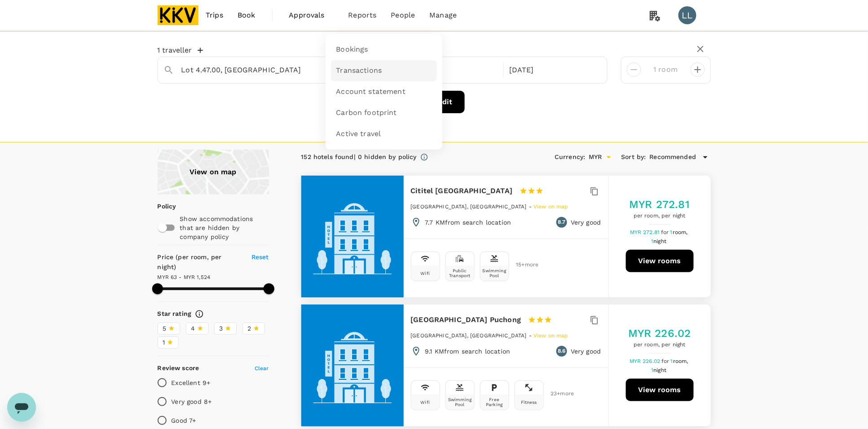 The image size is (868, 429). Describe the element at coordinates (192, 402) in the screenshot. I see `p: Very good 8+` at that location.